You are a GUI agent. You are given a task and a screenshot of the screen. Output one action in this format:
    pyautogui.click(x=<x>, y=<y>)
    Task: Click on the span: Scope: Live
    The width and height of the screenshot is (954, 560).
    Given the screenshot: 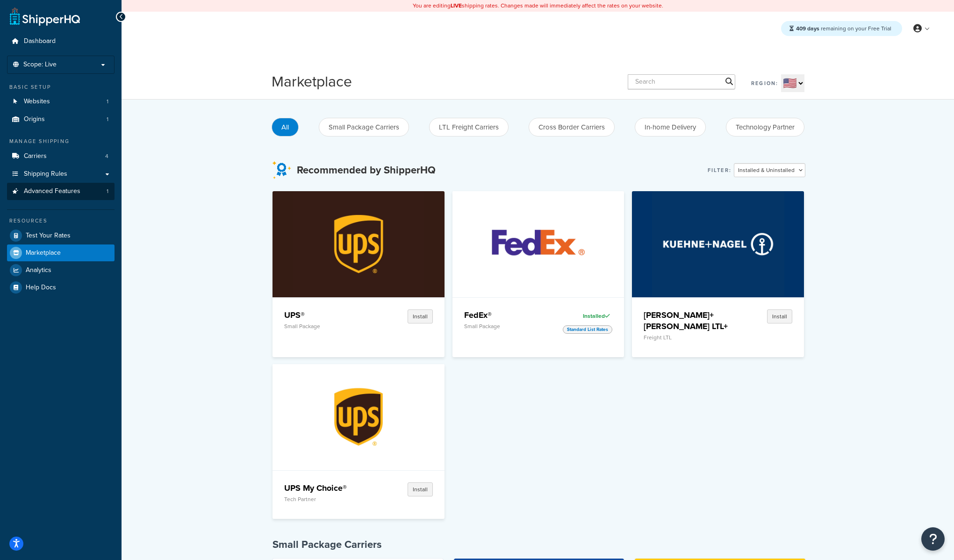 What is the action you would take?
    pyautogui.click(x=40, y=64)
    